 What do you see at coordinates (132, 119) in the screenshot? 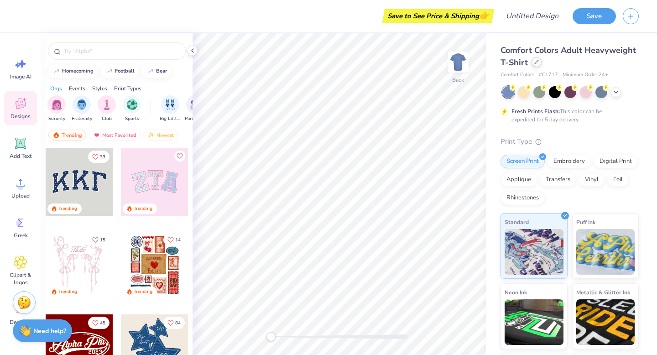
I see `span: Sports` at bounding box center [132, 119].